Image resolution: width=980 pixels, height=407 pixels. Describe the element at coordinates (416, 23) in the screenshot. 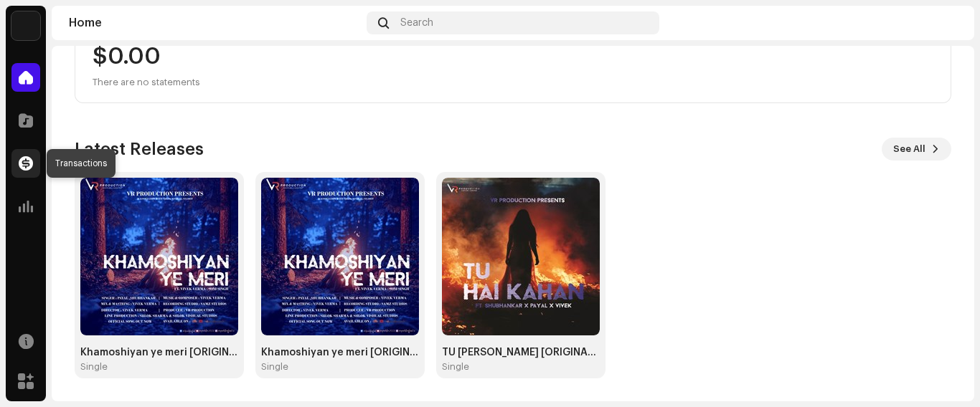

I see `span: Search` at that location.